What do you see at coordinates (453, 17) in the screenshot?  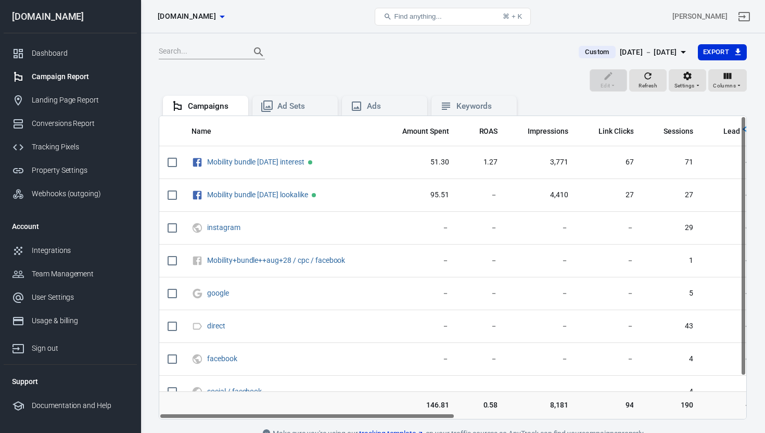 I see `button: Find anything...⌘ + K` at bounding box center [453, 17].